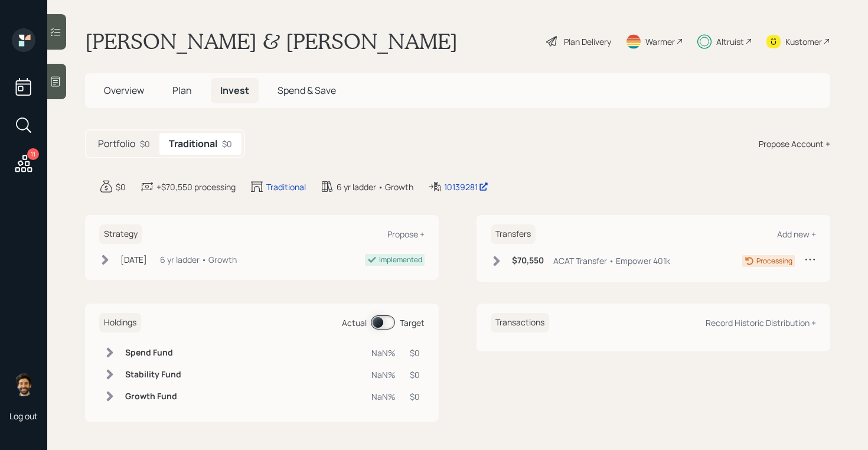 This screenshot has width=868, height=450. I want to click on span: Plan, so click(182, 90).